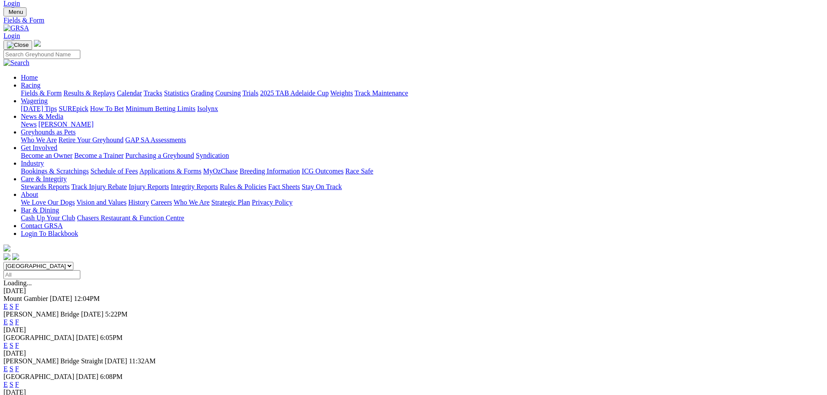 The width and height of the screenshot is (827, 395). What do you see at coordinates (413, 20) in the screenshot?
I see `div: Fields & Form` at bounding box center [413, 20].